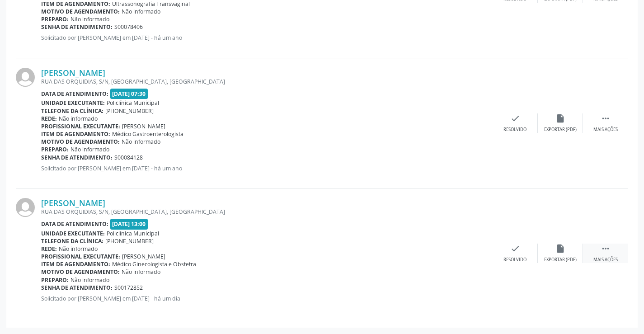  Describe the element at coordinates (148, 134) in the screenshot. I see `span: Médico Gastroenterologista` at that location.